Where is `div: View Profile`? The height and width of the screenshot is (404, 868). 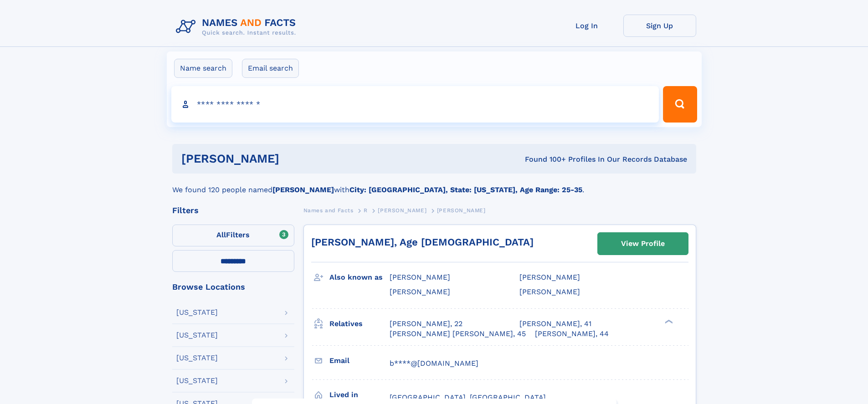
div: View Profile is located at coordinates (643, 243).